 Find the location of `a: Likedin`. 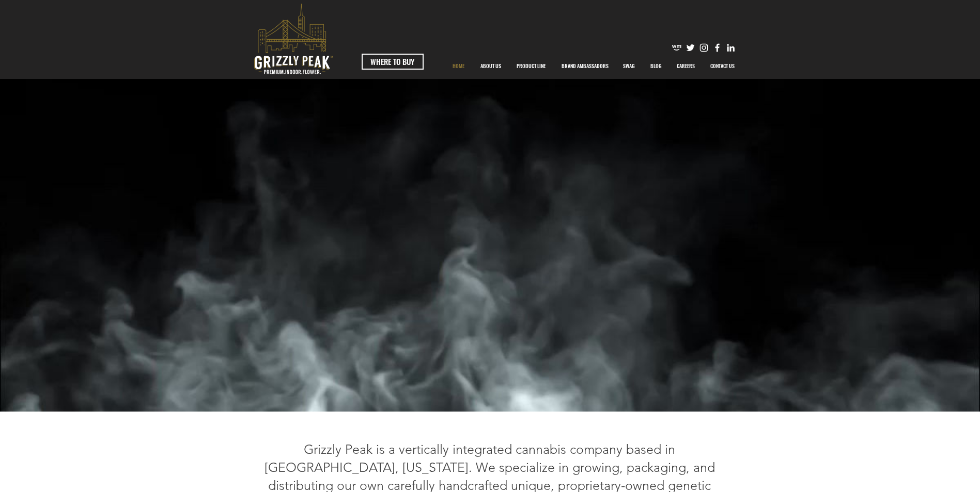

a: Likedin is located at coordinates (730, 47).